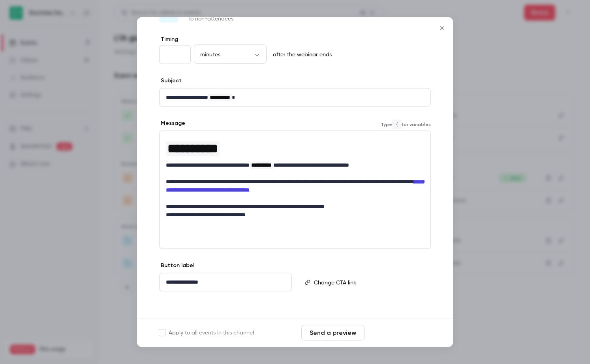 The image size is (590, 364). What do you see at coordinates (176, 266) in the screenshot?
I see `label: Button label` at bounding box center [176, 266].